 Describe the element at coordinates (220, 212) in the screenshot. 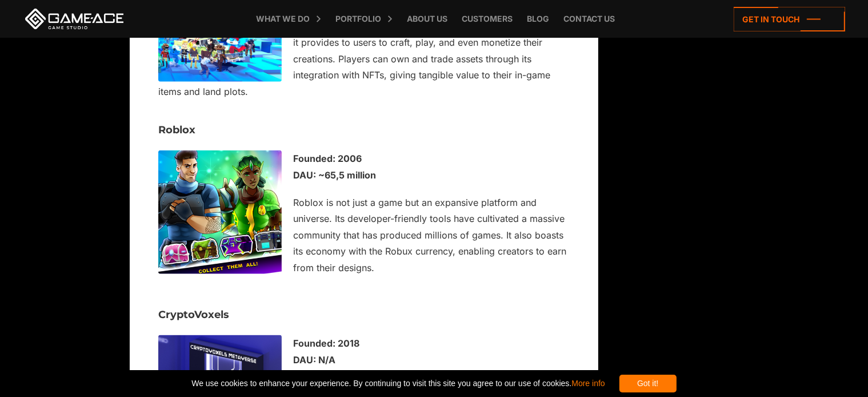

I see `img: metaverse and gaming` at that location.